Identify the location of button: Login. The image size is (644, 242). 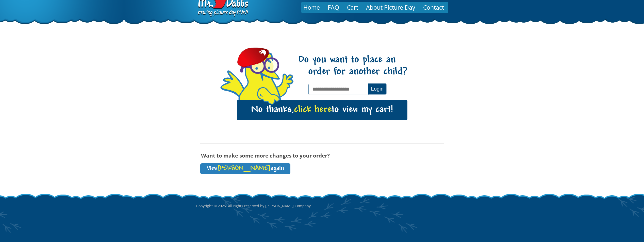
(377, 89).